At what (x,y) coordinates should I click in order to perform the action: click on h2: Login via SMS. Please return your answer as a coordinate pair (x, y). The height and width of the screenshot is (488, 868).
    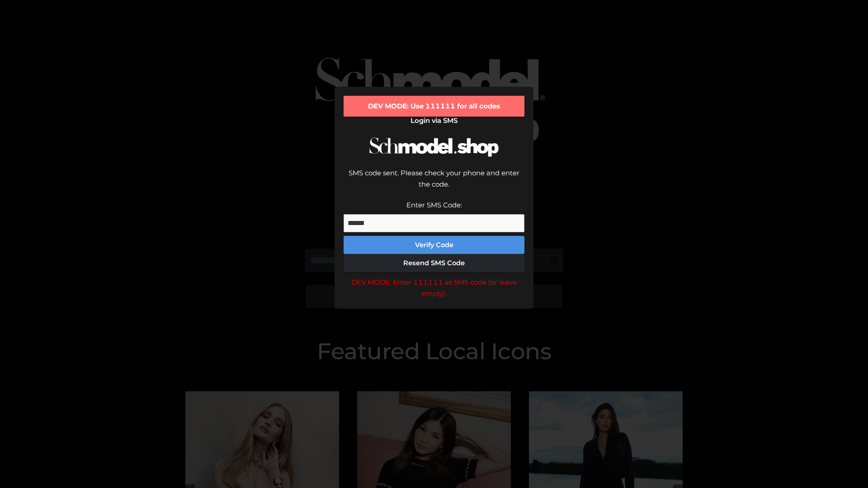
    Looking at the image, I should click on (434, 121).